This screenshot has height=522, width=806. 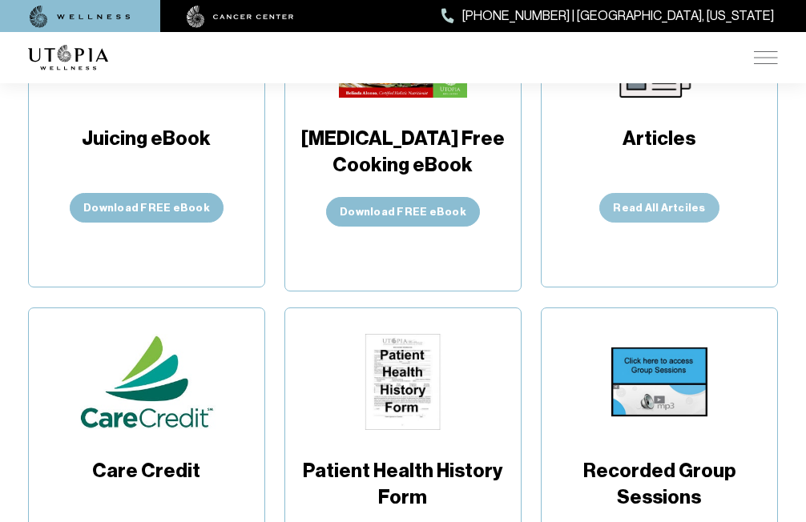 What do you see at coordinates (659, 484) in the screenshot?
I see `span: Recorded Group Sessions` at bounding box center [659, 484].